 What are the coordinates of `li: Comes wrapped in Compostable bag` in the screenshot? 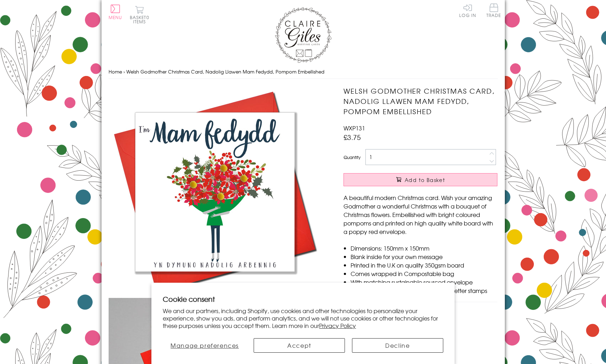 It's located at (424, 274).